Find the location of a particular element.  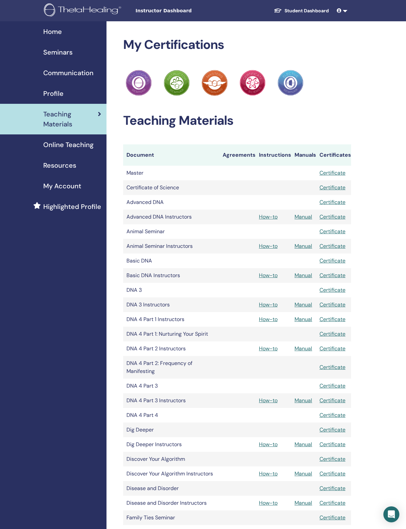

td: Advanced DNA is located at coordinates (171, 202).